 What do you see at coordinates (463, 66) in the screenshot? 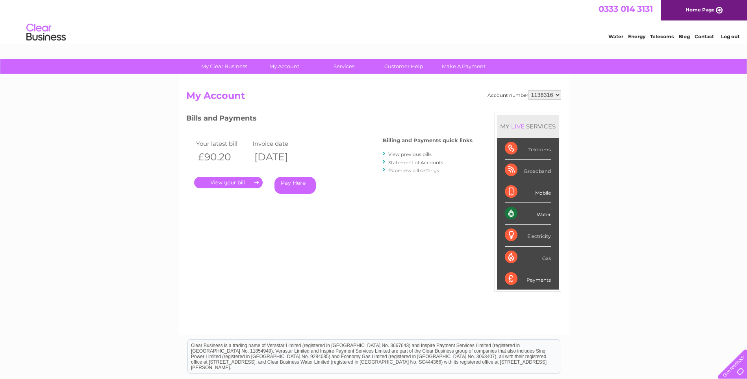
I see `a: Make A Payment` at bounding box center [463, 66].